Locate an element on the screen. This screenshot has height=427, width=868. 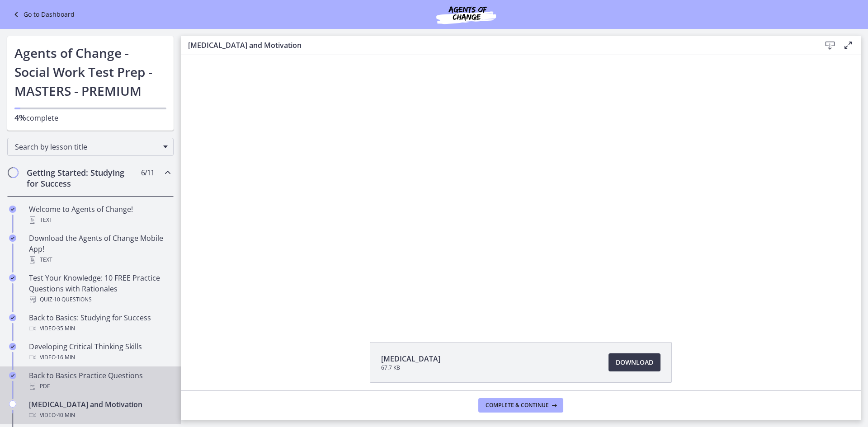
div: Test Your Knowledge: 10 FREE Practice Questions with Rationales is located at coordinates (99, 289).